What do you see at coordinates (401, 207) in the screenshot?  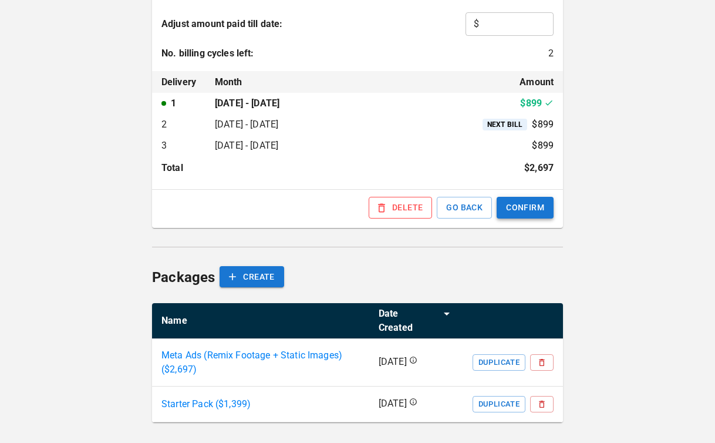 I see `button: DELETE` at bounding box center [401, 207].